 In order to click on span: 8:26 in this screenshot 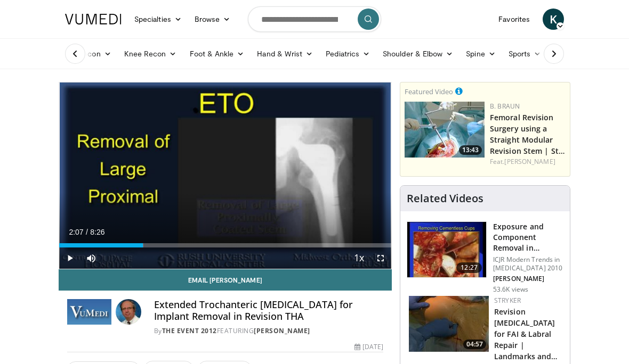, I will do `click(97, 232)`.